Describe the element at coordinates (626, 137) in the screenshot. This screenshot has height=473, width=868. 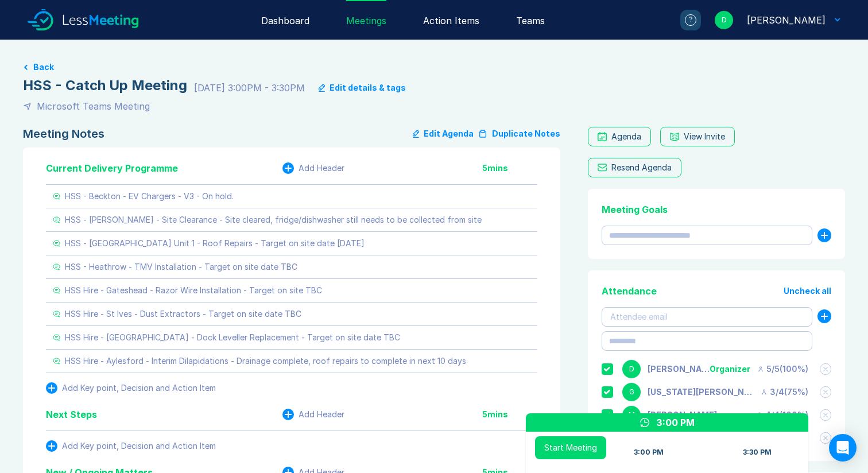
I see `div: Agenda` at that location.